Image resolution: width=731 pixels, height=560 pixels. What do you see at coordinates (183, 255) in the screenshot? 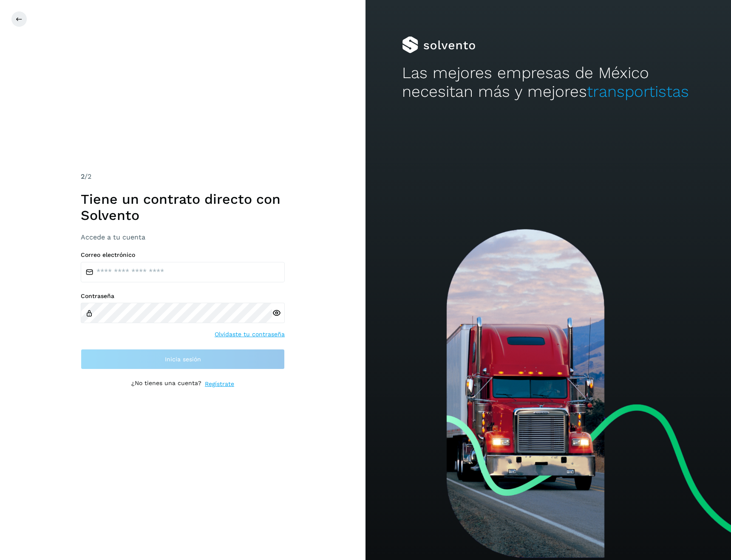
I see `label: Correo electrónico` at bounding box center [183, 255].